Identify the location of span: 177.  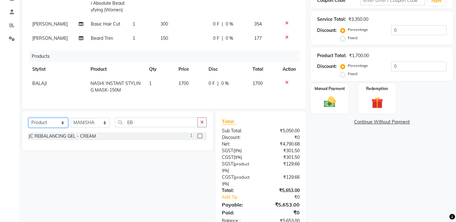
(258, 38).